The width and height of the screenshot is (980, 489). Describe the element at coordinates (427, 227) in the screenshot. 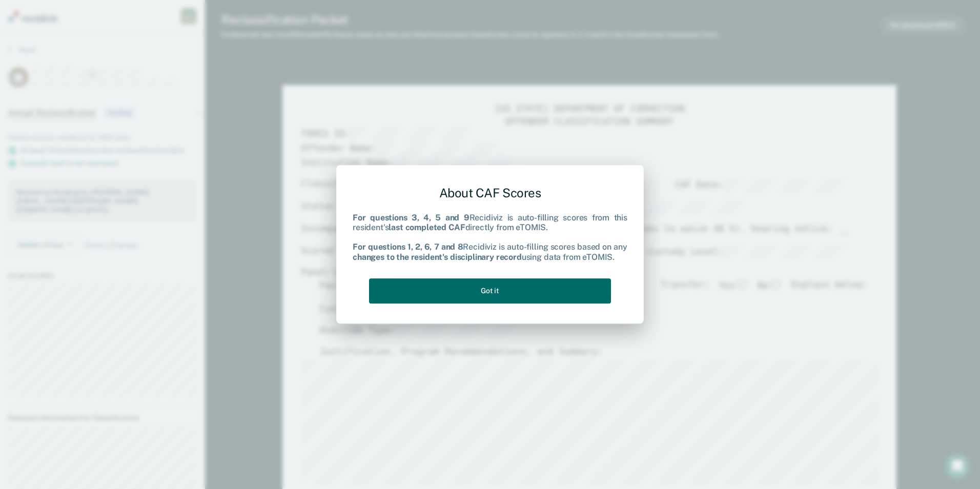

I see `b: last completed CAF` at that location.